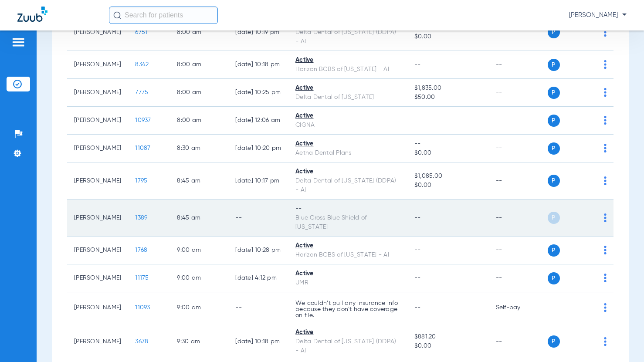  I want to click on span: 8342, so click(142, 64).